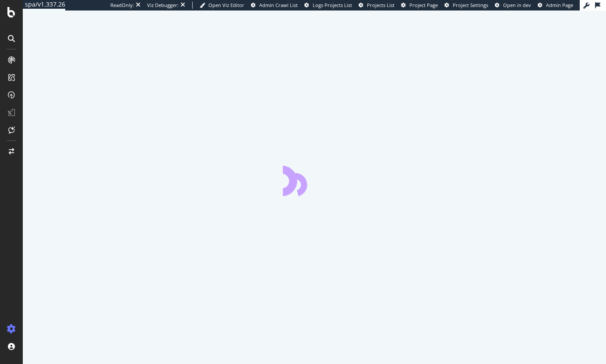 Image resolution: width=606 pixels, height=364 pixels. I want to click on div: ReadOnly:, so click(122, 5).